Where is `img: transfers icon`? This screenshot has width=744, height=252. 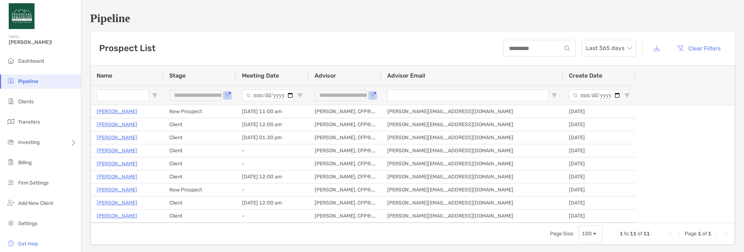
img: transfers icon is located at coordinates (11, 122).